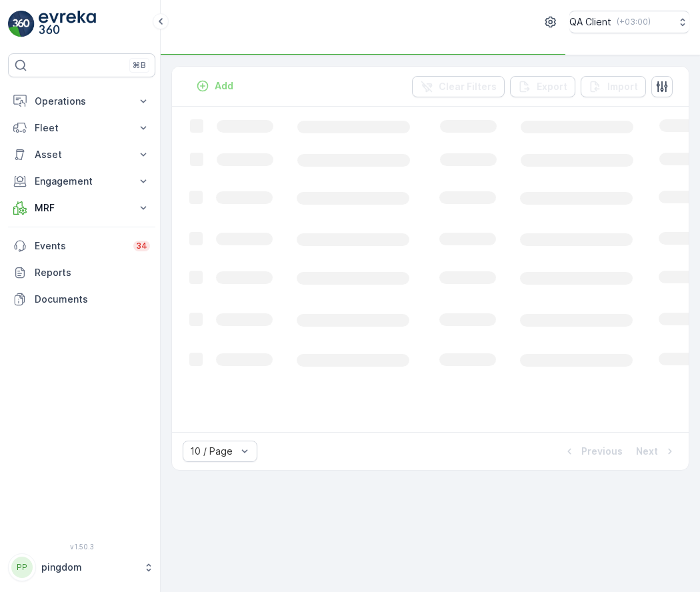  What do you see at coordinates (22, 24) in the screenshot?
I see `img: logo` at bounding box center [22, 24].